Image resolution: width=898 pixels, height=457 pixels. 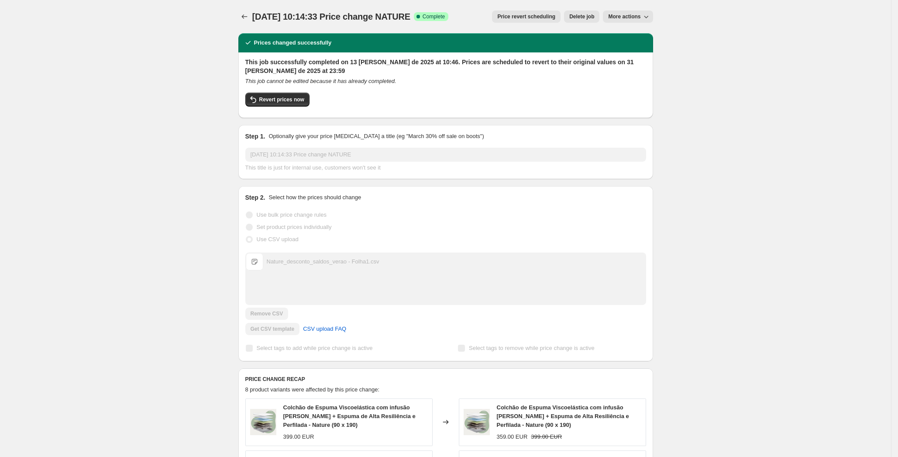 What do you see at coordinates (624, 17) in the screenshot?
I see `span: More actions` at bounding box center [624, 17].